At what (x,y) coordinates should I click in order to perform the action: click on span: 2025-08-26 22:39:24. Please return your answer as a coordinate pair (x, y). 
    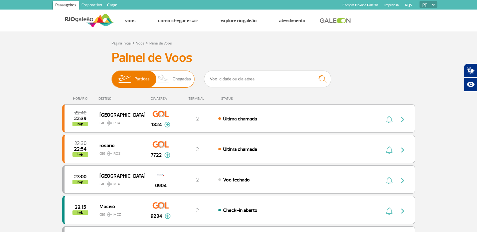
    Looking at the image, I should click on (80, 118).